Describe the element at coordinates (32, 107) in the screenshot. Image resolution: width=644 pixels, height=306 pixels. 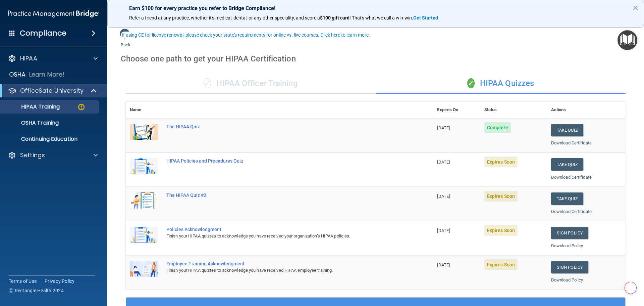
I see `p: HIPAA Training` at that location.